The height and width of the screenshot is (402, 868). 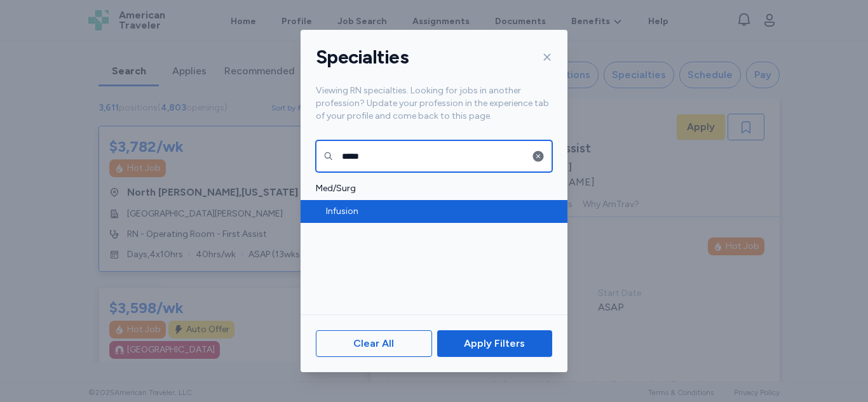 What do you see at coordinates (430, 189) in the screenshot?
I see `span: Med/Surg` at bounding box center [430, 189].